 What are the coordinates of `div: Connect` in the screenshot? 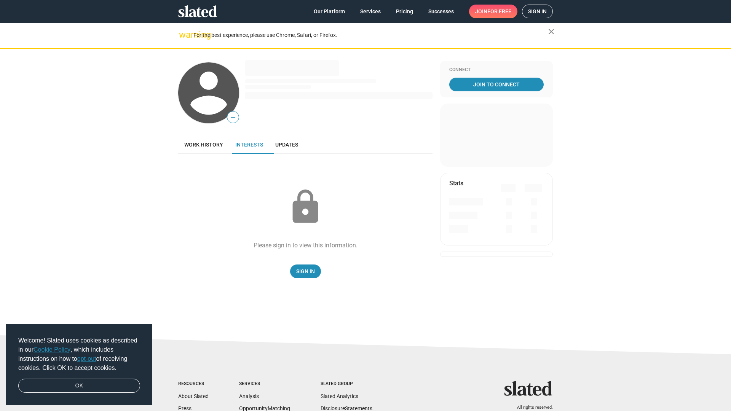 It's located at (497, 70).